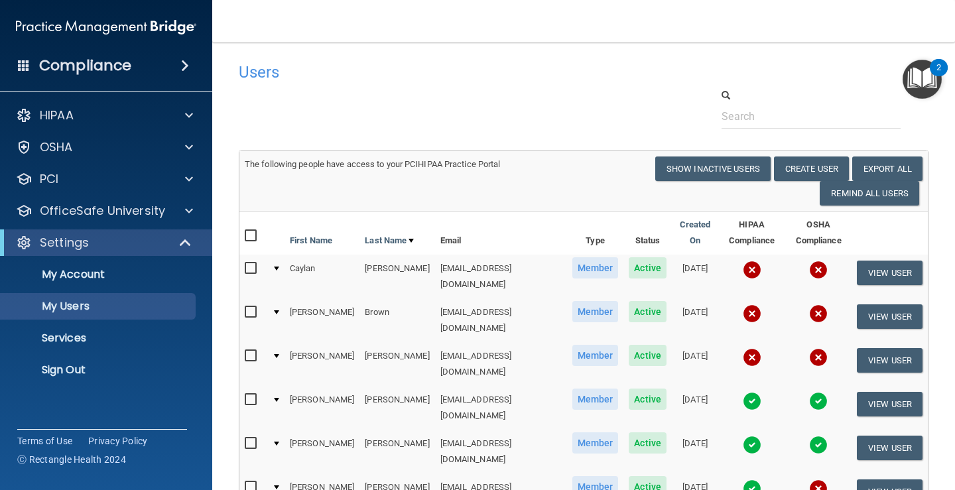  Describe the element at coordinates (322, 277) in the screenshot. I see `td: Caylan` at that location.